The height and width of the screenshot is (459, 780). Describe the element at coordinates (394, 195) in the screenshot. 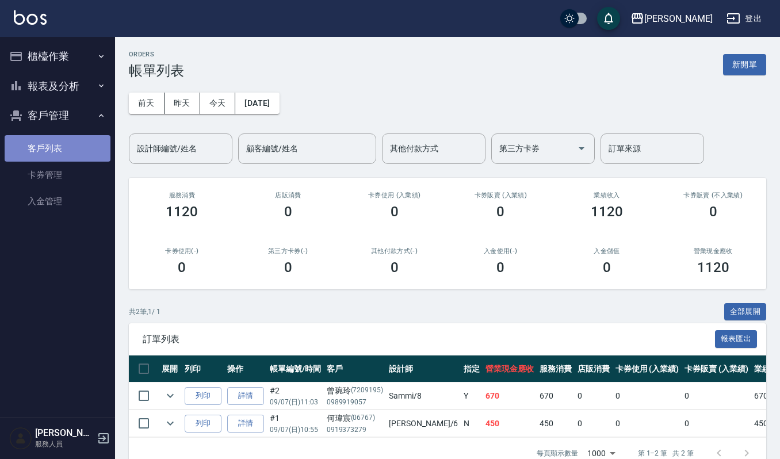

I see `h2: 卡券使用 (入業績)` at that location.